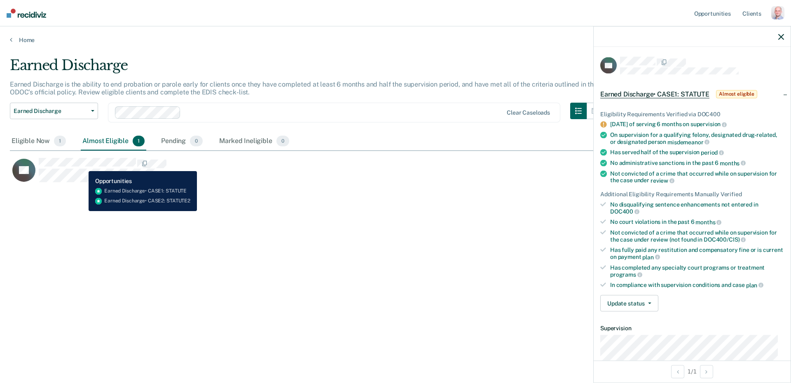 The width and height of the screenshot is (791, 383). Describe the element at coordinates (692, 371) in the screenshot. I see `div: 1 / 1` at that location.